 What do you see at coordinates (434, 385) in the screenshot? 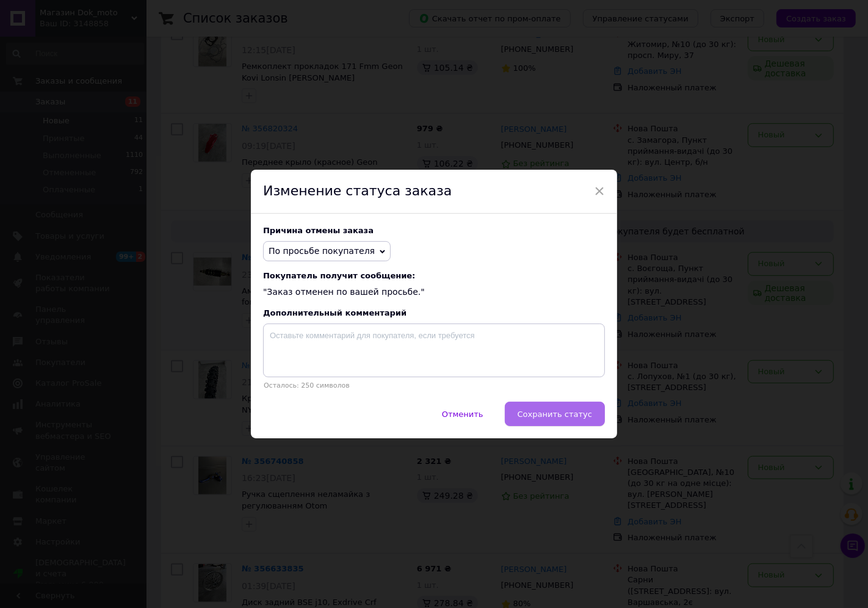
I see `p: Осталось: 250 символов` at bounding box center [434, 385].